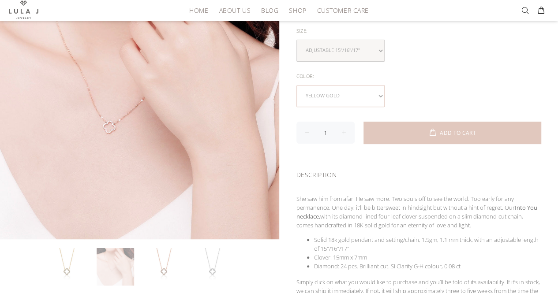  What do you see at coordinates (342, 10) in the screenshot?
I see `span: Customer Care` at bounding box center [342, 10].